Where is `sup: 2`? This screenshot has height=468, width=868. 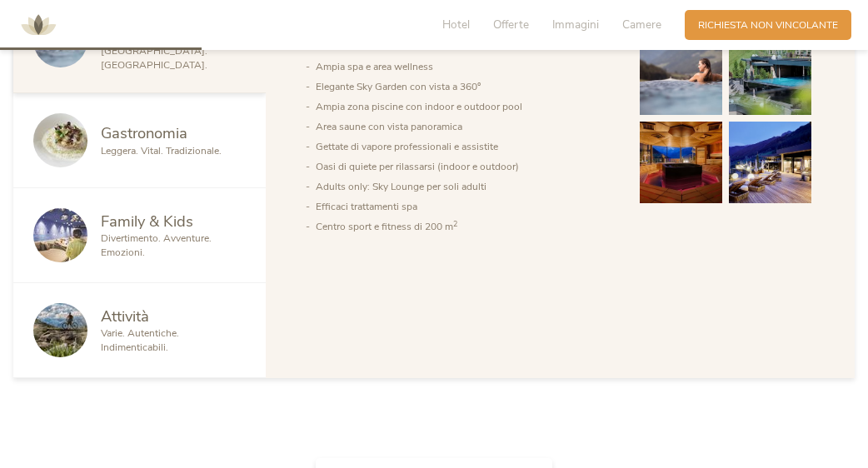
sup: 2 is located at coordinates (455, 224).